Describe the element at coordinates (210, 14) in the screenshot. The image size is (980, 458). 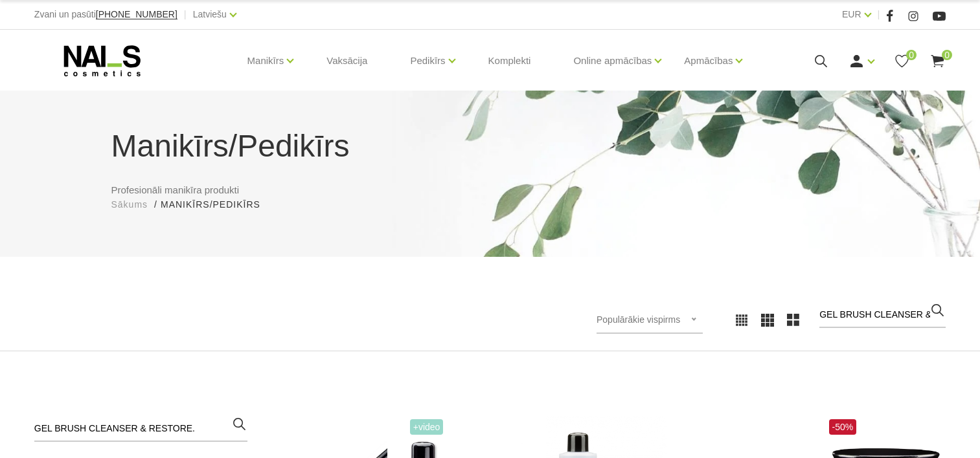
I see `a: Latviešu` at that location.